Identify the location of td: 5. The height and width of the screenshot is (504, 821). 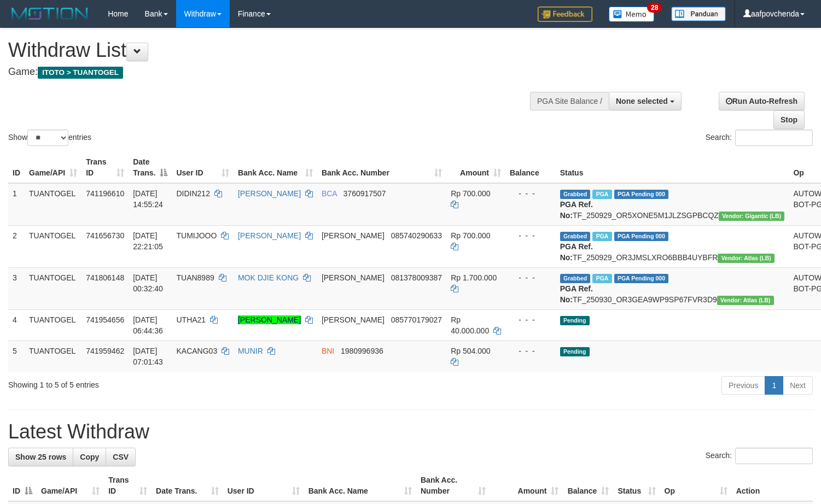
(17, 356).